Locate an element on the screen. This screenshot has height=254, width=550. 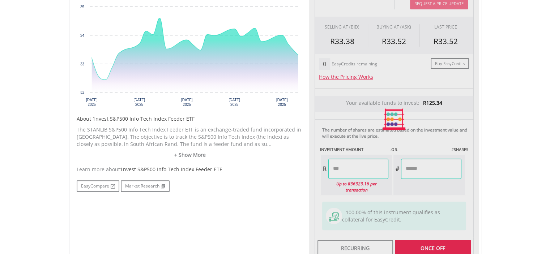
text: 35 is located at coordinates (82, 7).